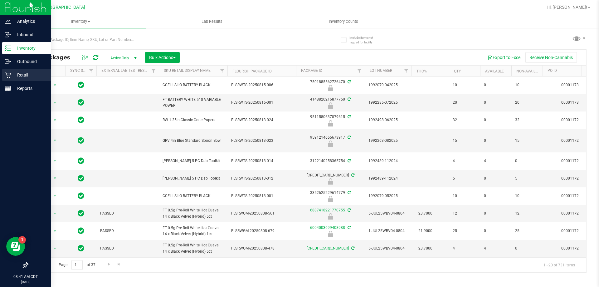  Describe the element at coordinates (262, 248) in the screenshot. I see `span: FLSRWGM-20250808-478` at that location.